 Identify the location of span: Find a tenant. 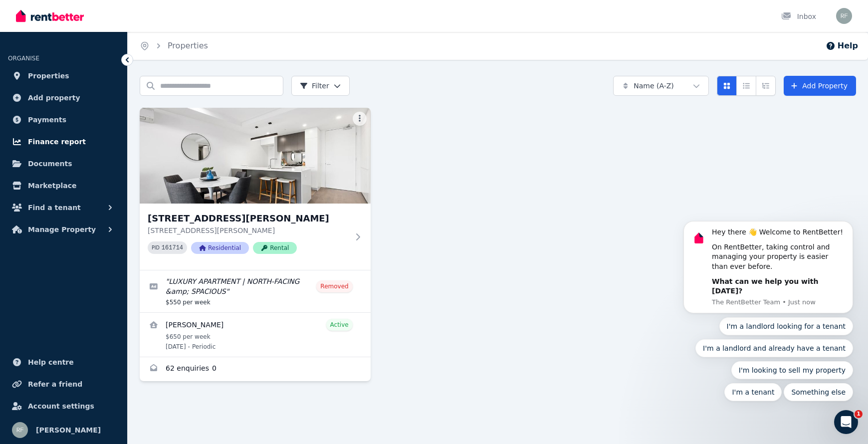
(54, 208).